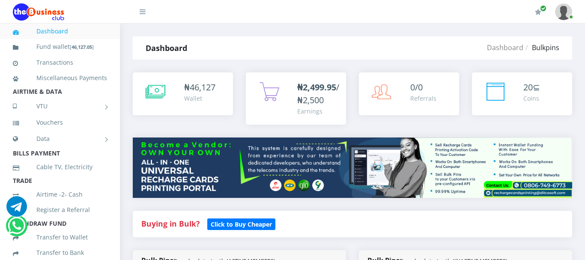  Describe the element at coordinates (528, 87) in the screenshot. I see `span: 20` at that location.